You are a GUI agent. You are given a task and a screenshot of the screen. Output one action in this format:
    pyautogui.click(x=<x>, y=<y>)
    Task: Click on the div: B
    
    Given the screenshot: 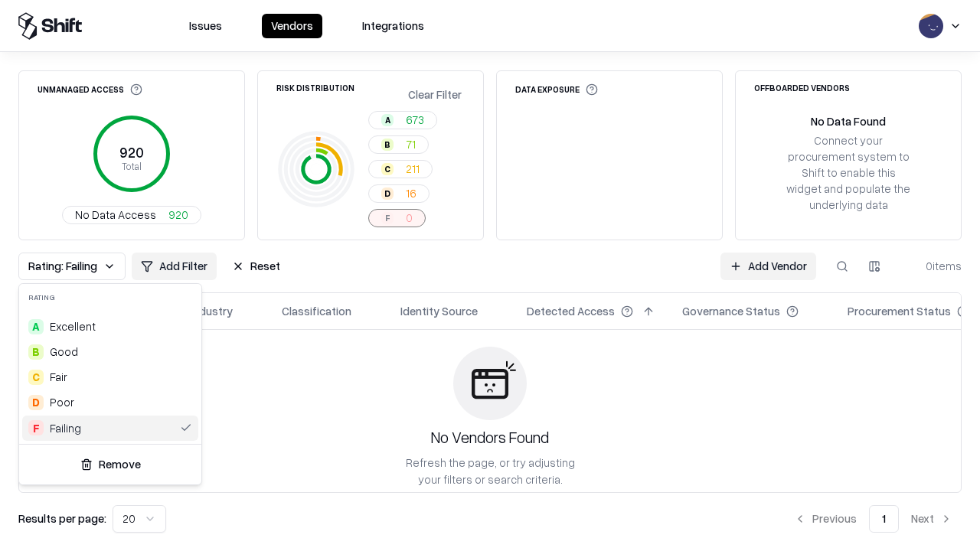 What is the action you would take?
    pyautogui.click(x=36, y=352)
    